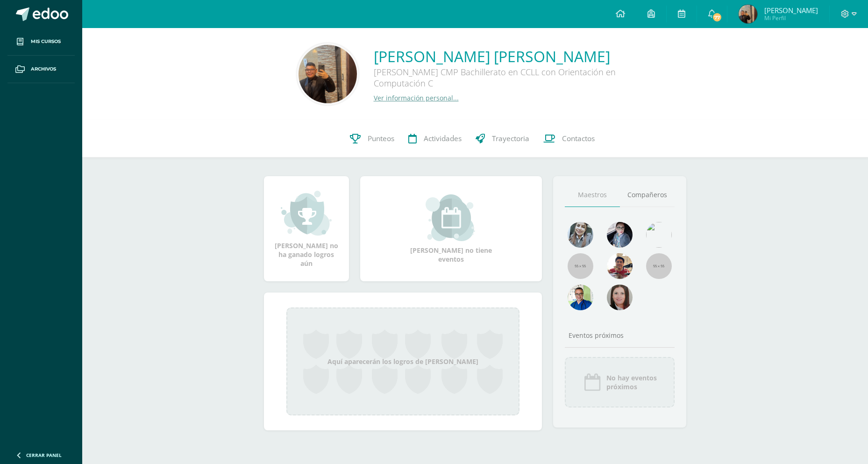 This screenshot has height=464, width=868. Describe the element at coordinates (592, 194) in the screenshot. I see `a: Maestros` at that location.